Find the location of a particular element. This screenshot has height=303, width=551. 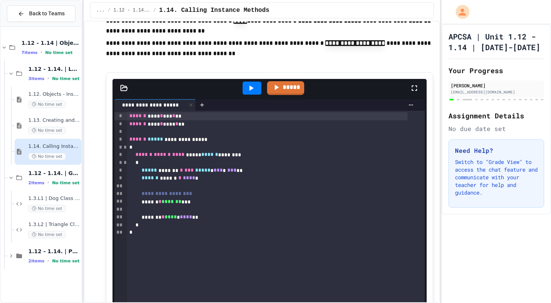

h3: Need Help? is located at coordinates (496, 150).